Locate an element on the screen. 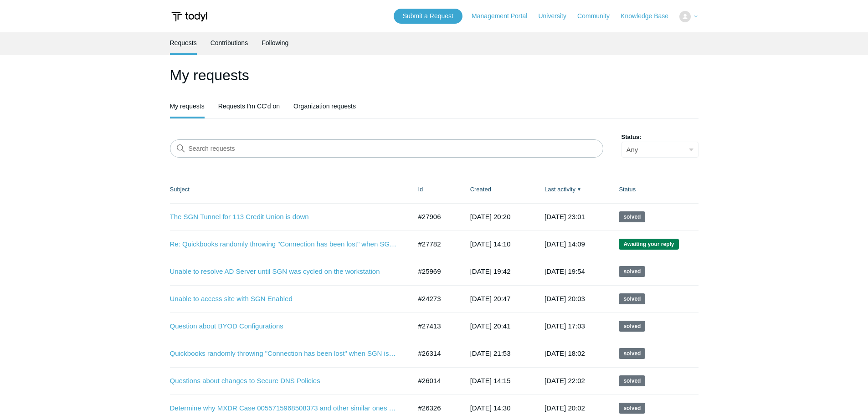  a: Last activity▼ is located at coordinates (560, 189).